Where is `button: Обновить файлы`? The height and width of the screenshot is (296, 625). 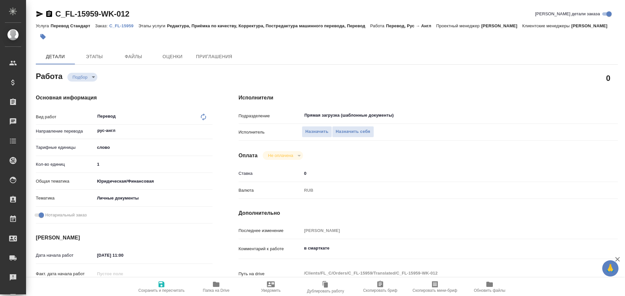 button: Обновить файлы is located at coordinates (489, 287).